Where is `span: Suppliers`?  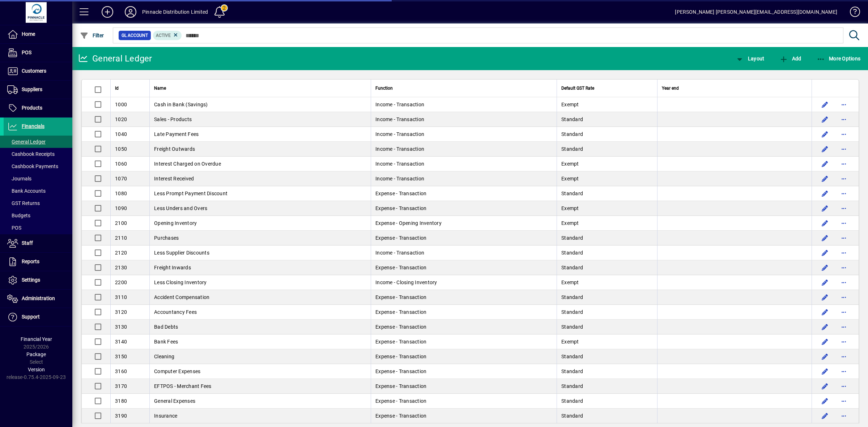
span: Suppliers is located at coordinates (32, 89).